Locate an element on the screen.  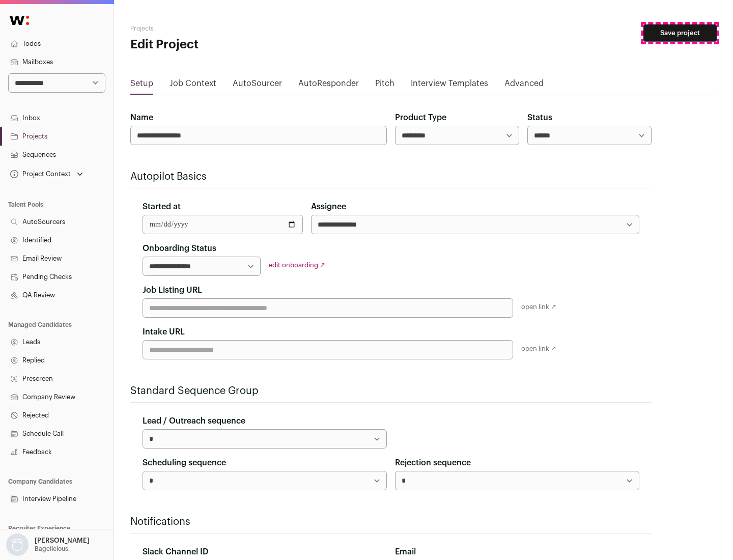
label: Name is located at coordinates (142, 118).